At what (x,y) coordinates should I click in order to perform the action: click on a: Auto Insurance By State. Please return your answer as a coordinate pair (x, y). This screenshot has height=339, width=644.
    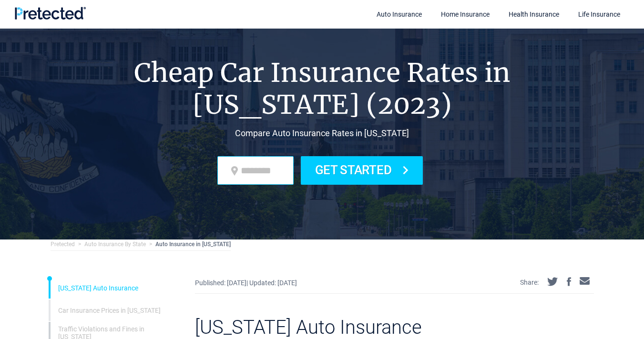
    Looking at the image, I should click on (115, 244).